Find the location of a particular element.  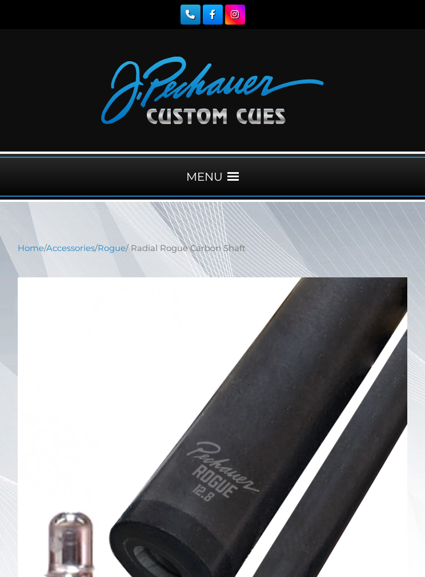

a: Rogue is located at coordinates (111, 248).